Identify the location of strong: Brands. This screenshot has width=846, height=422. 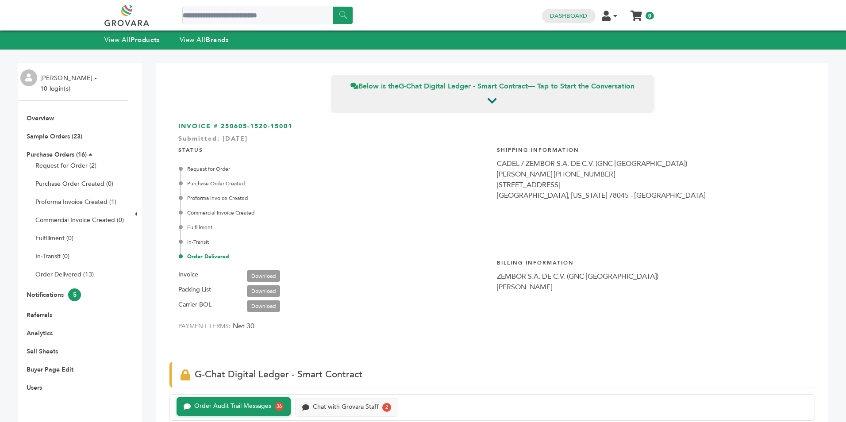
(217, 40).